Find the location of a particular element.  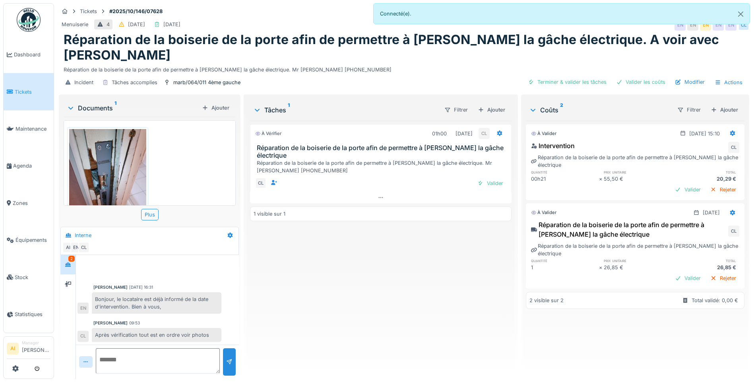

span: Stock is located at coordinates (33, 277).